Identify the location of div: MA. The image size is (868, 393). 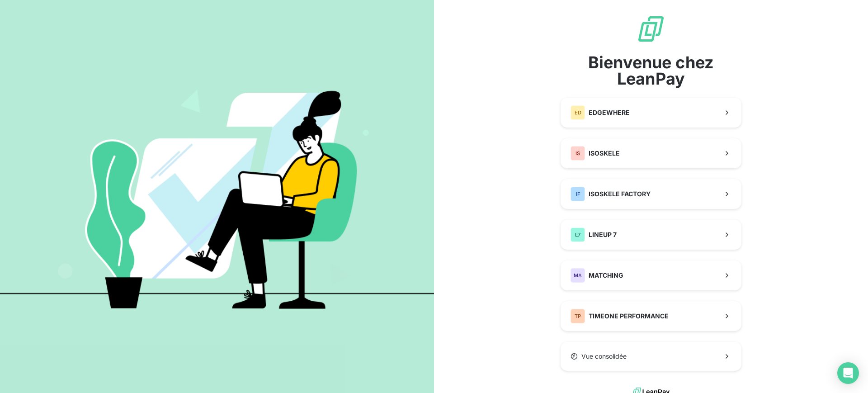
(578, 275).